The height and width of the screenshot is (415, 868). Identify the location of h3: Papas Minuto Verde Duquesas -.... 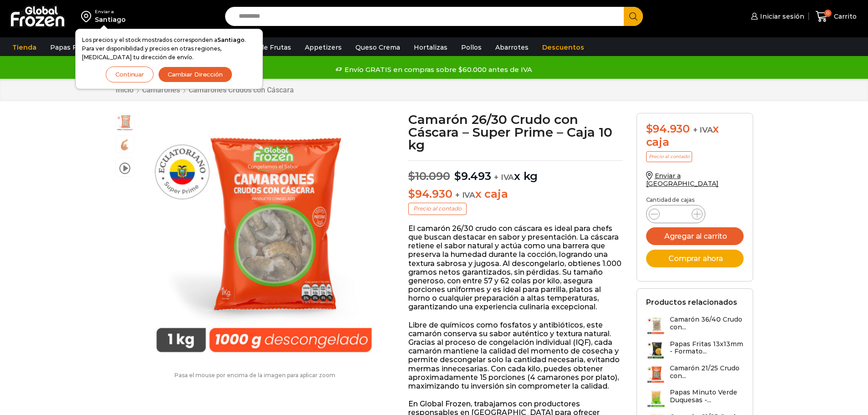
(706, 396).